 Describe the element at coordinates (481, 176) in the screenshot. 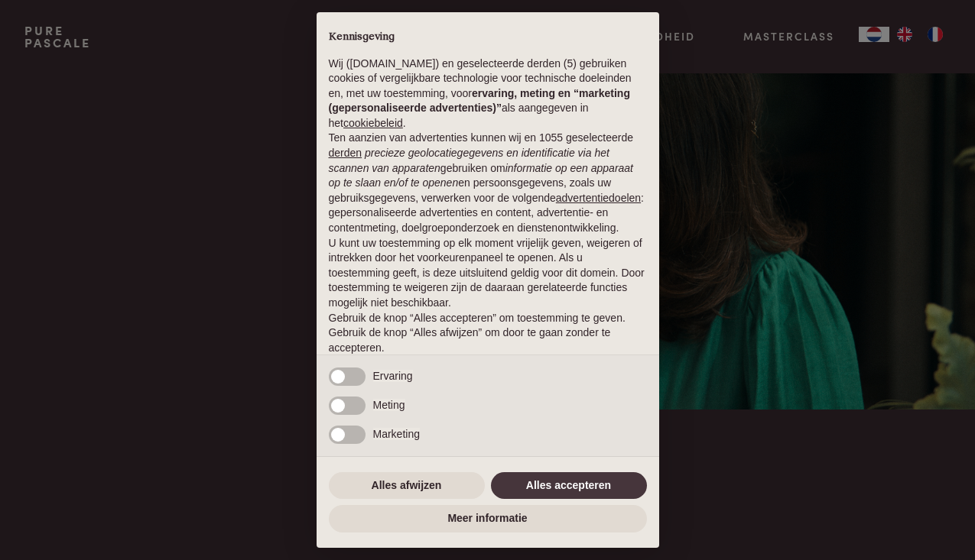

I see `em: informatie op een apparaat op te slaan en/of te openen` at that location.